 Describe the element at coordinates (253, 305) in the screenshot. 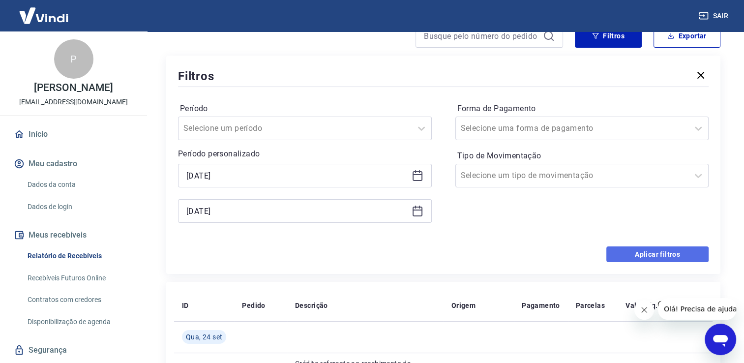

I see `p: Pedido` at that location.